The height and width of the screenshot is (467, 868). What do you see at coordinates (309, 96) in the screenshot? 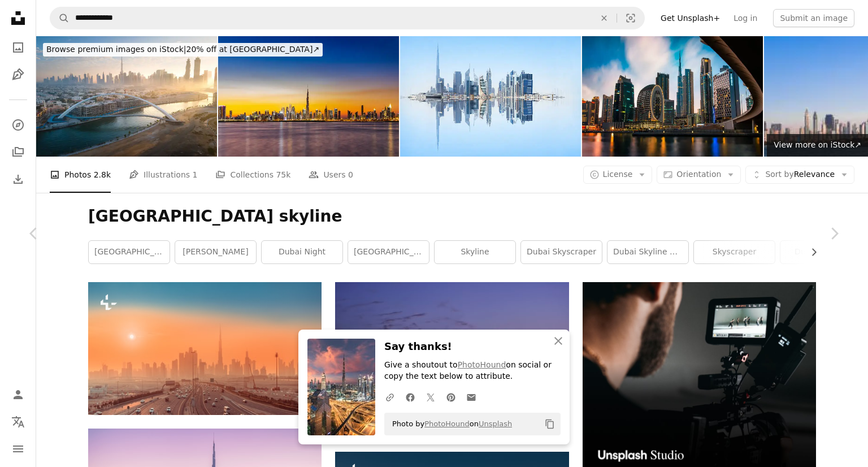
I see `img: View Of The Dubai Skyline At Golden Hour` at bounding box center [309, 96].